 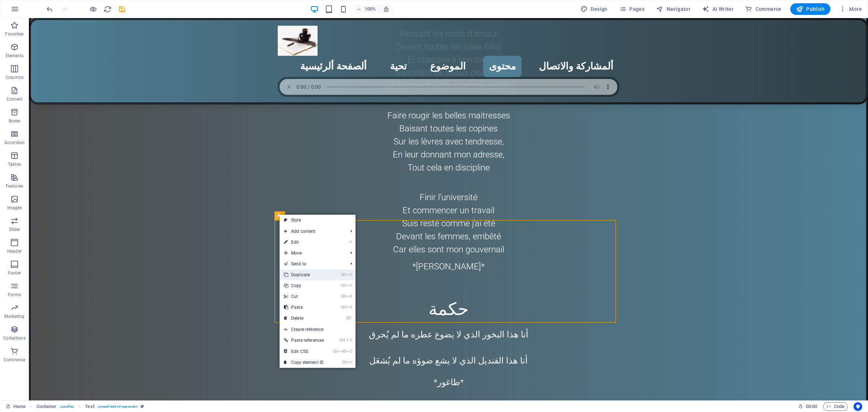 What do you see at coordinates (304, 362) in the screenshot?
I see `a: CtrlICopy element ID` at bounding box center [304, 362].